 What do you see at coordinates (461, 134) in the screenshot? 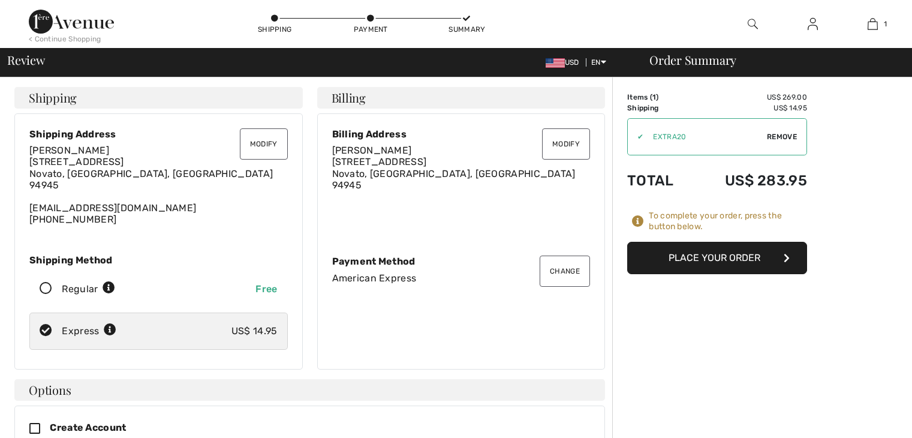
I see `div: Billing Address` at bounding box center [461, 134].